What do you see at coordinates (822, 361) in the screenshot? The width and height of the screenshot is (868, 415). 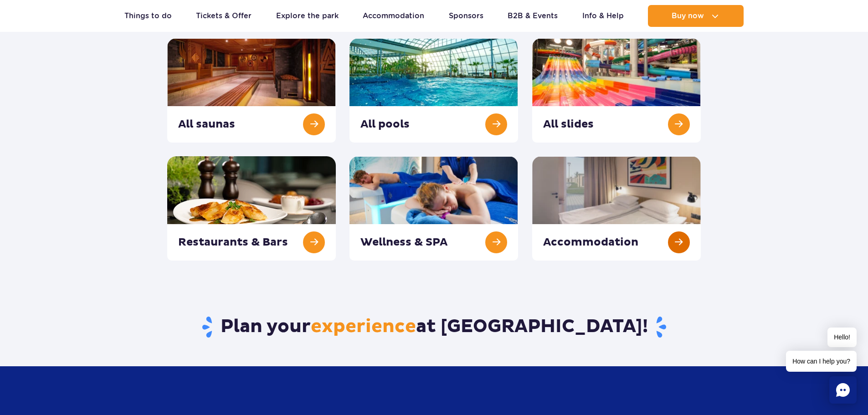 I see `span: How can I help you?` at bounding box center [822, 361].